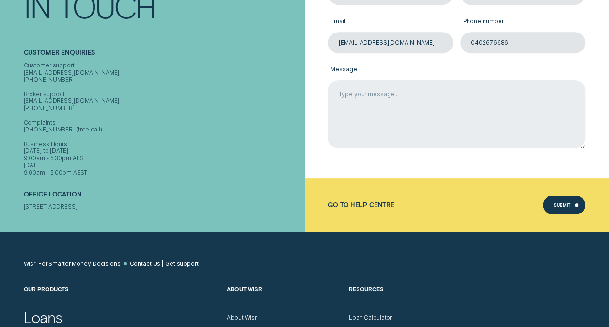 This screenshot has height=327, width=609. Describe the element at coordinates (242, 317) in the screenshot. I see `a: About Wisr` at that location.